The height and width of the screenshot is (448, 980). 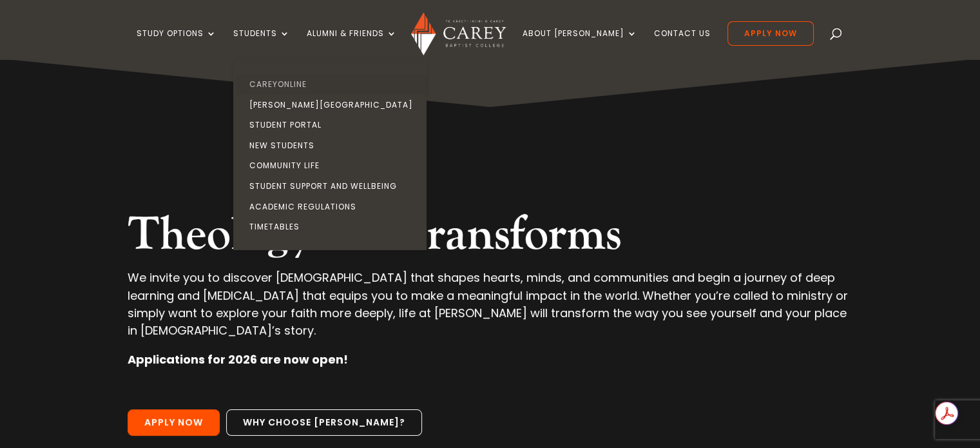 I want to click on a: Academic Regulations, so click(x=334, y=207).